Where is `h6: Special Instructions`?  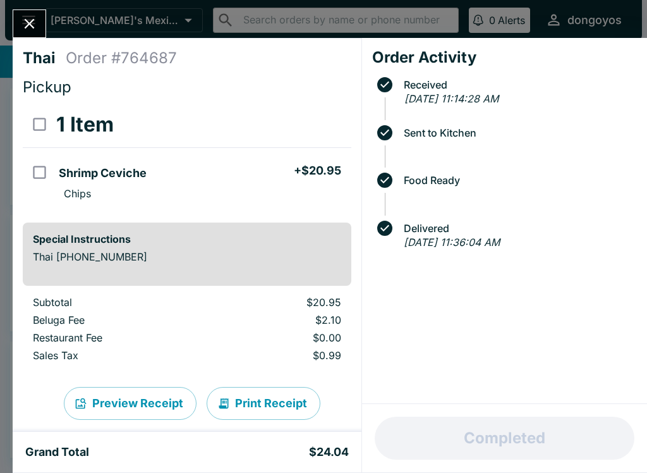 h6: Special Instructions is located at coordinates (187, 239).